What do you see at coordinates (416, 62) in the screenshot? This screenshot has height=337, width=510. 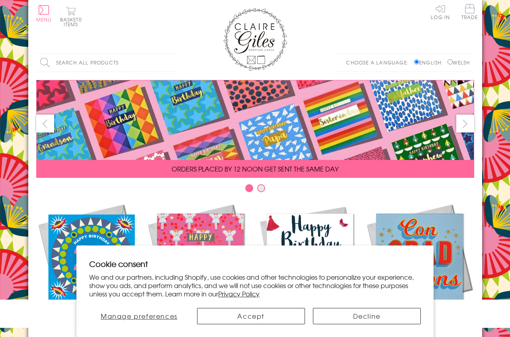 I see `input: English` at bounding box center [416, 62].